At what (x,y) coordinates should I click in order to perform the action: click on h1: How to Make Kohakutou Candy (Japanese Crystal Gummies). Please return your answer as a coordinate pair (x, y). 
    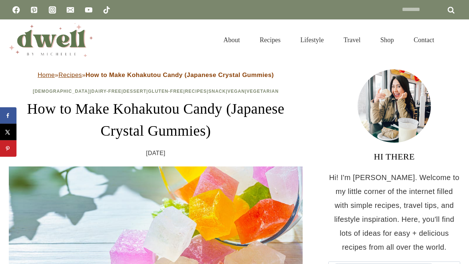
    Looking at the image, I should click on (156, 120).